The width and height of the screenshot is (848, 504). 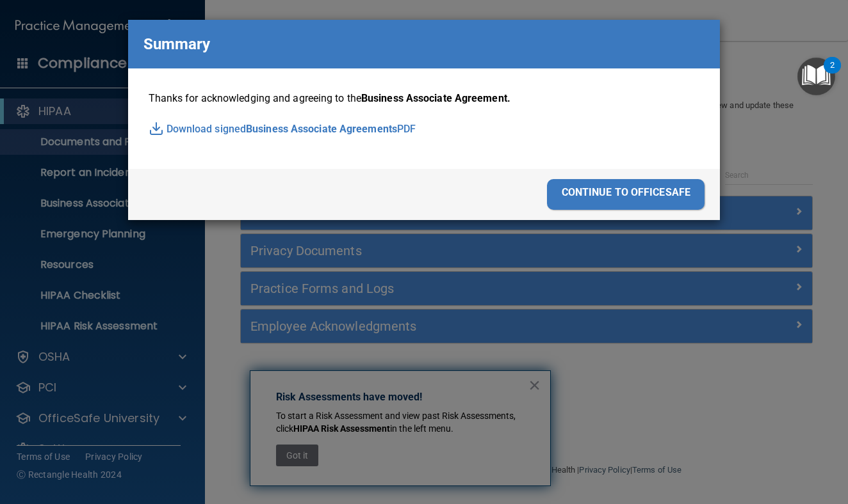 I want to click on p: Download signed PDF, so click(x=424, y=129).